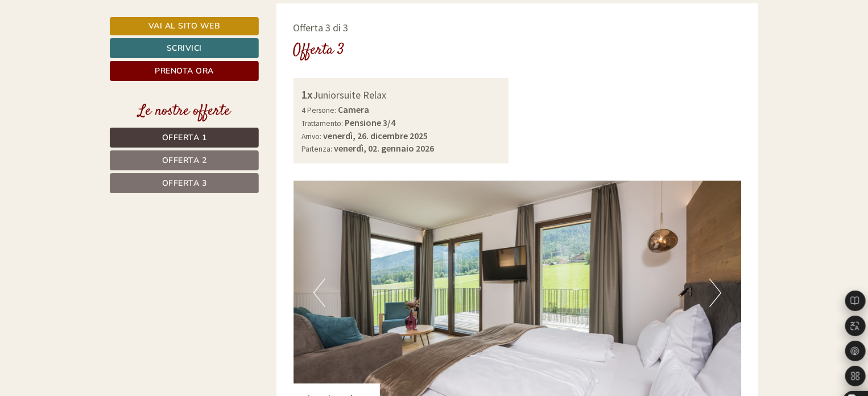 Image resolution: width=868 pixels, height=396 pixels. What do you see at coordinates (224, 18) in the screenshot?
I see `div: martedì` at bounding box center [224, 18].